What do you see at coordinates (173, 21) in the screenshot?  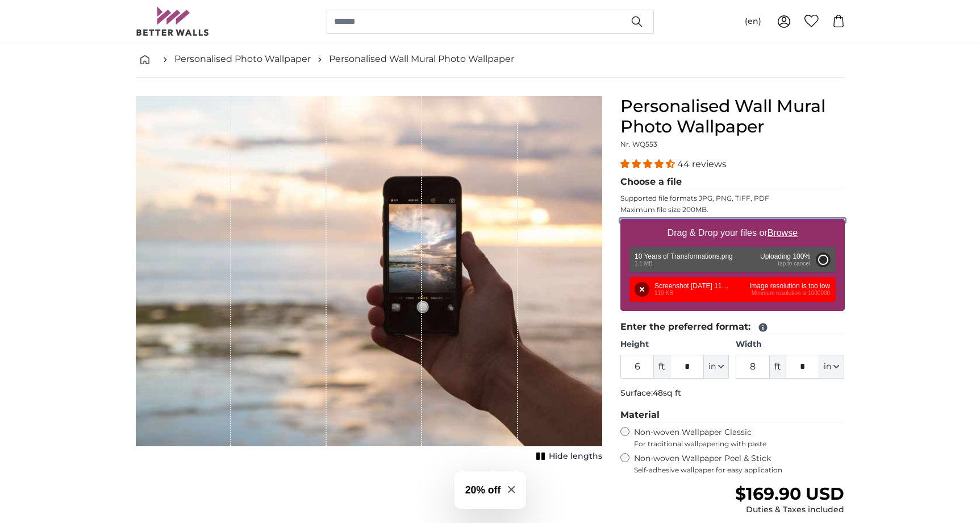 I see `img: Betterwalls` at bounding box center [173, 21].